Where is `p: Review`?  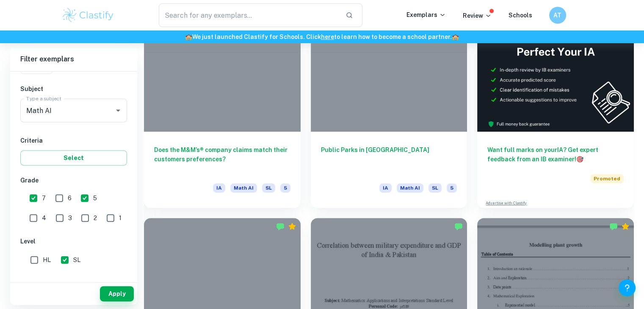 p: Review is located at coordinates (477, 16).